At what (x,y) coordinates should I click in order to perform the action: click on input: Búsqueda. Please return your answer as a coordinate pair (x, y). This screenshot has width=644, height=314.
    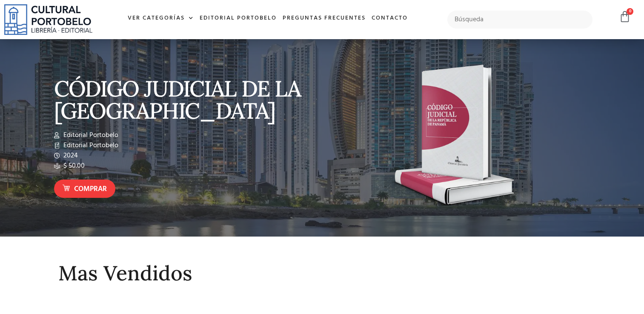
    Looking at the image, I should click on (520, 20).